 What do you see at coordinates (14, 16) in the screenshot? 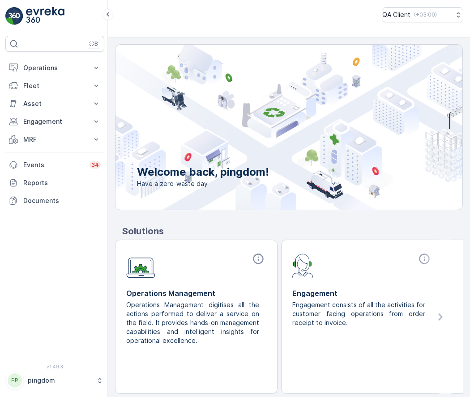
I see `img: logo` at bounding box center [14, 16].